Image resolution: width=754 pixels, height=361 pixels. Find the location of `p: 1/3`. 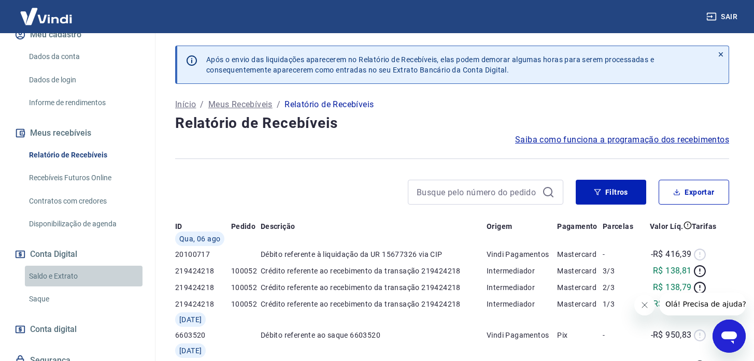

p: 1/3 is located at coordinates (619, 304).